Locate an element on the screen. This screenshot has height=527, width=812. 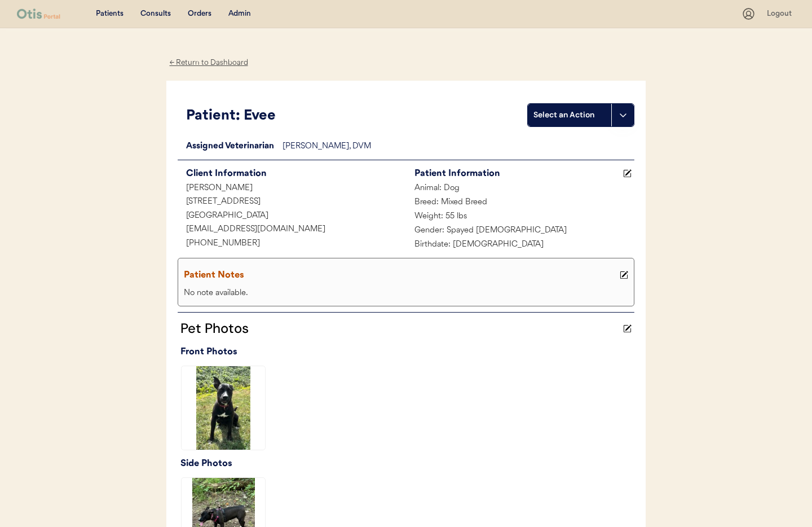
div: Animal: Dog is located at coordinates (520, 188).